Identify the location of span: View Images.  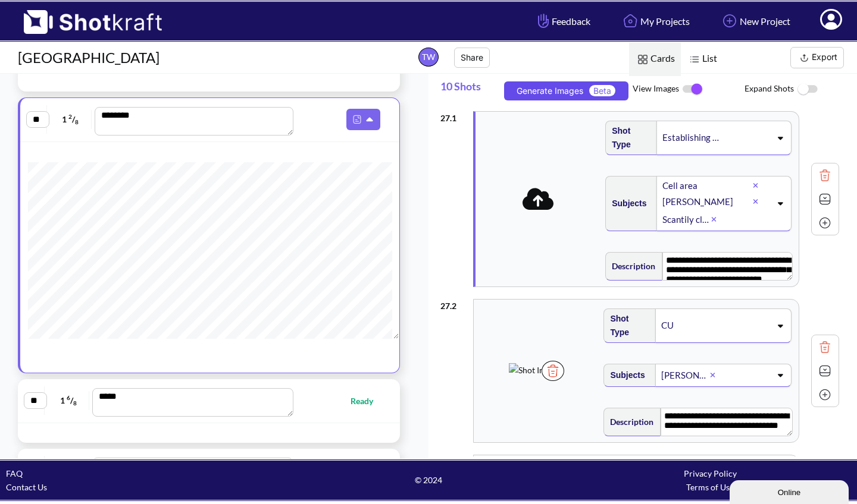
(689, 89).